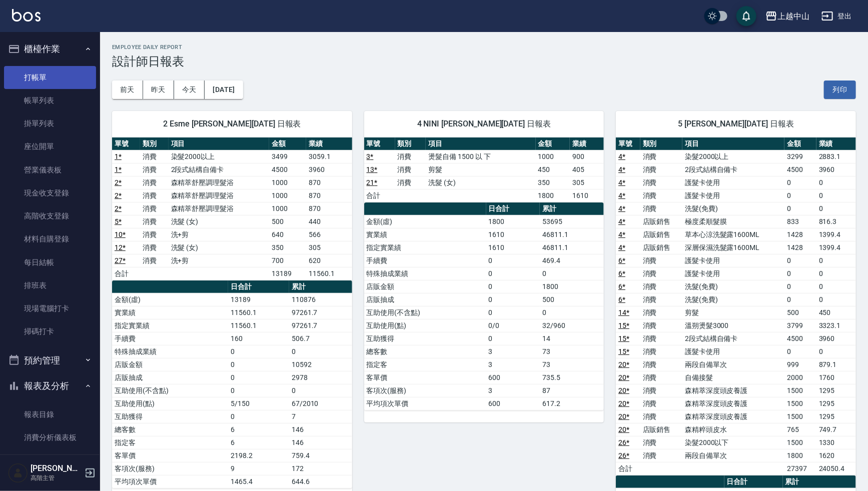 This screenshot has height=491, width=868. I want to click on td: 染髮2000以上, so click(734, 156).